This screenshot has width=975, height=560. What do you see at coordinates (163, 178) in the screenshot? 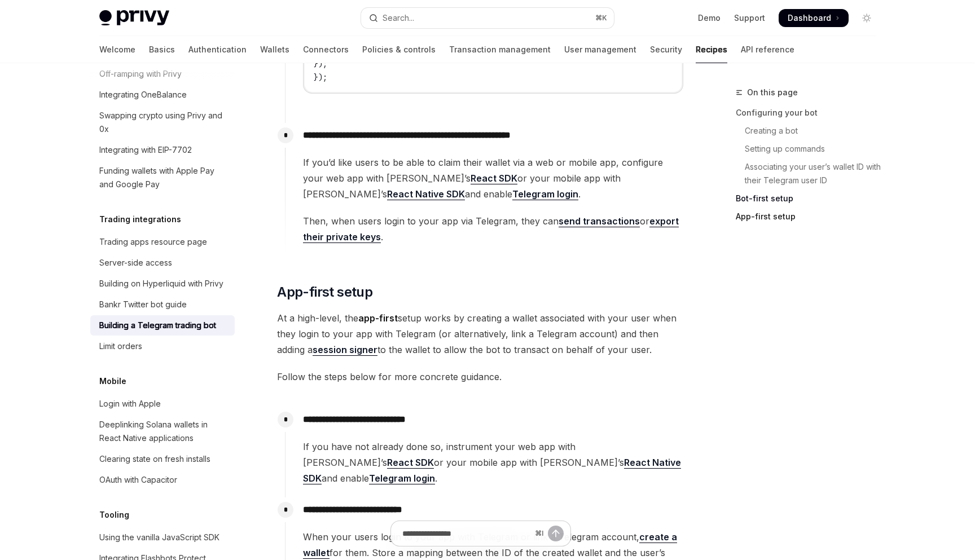
I see `a: Funding wallets with Apple Pay and Google Pay` at bounding box center [163, 178].